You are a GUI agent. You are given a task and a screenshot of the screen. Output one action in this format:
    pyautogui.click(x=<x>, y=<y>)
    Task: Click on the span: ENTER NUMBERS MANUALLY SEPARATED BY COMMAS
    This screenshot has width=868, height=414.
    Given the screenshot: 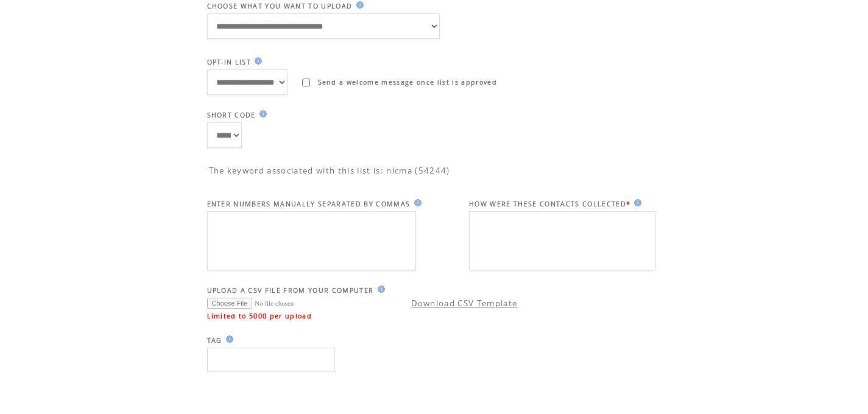 What is the action you would take?
    pyautogui.click(x=309, y=204)
    